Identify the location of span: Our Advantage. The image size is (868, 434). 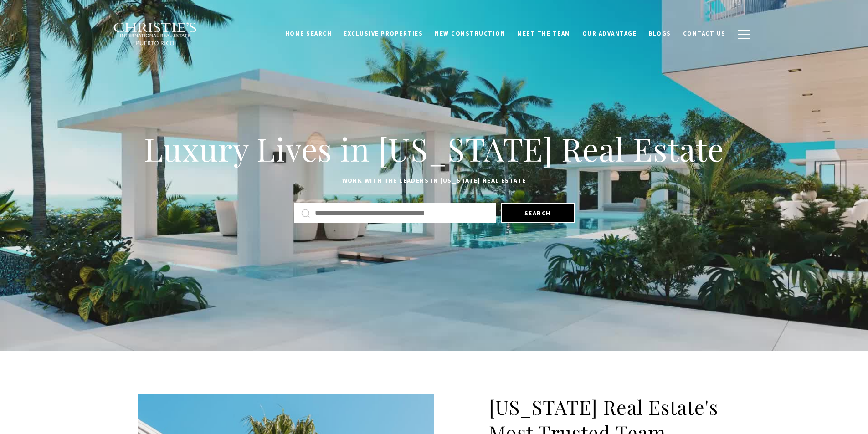
(610, 33).